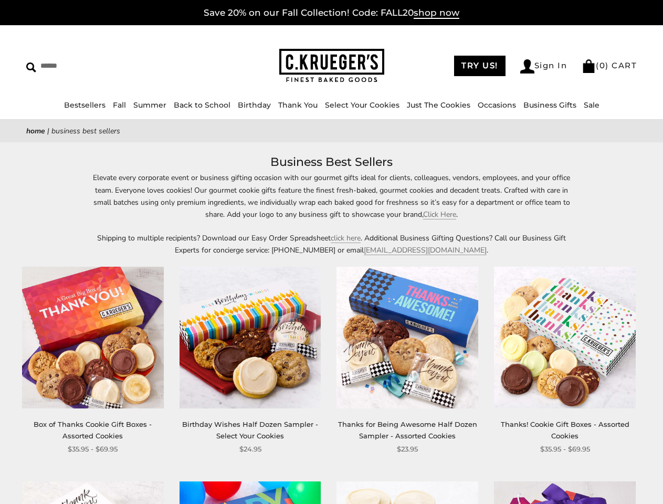 The width and height of the screenshot is (663, 504). Describe the element at coordinates (331, 13) in the screenshot. I see `a: Save 20% on our Fall Collection! Code: FALL20shop now` at that location.